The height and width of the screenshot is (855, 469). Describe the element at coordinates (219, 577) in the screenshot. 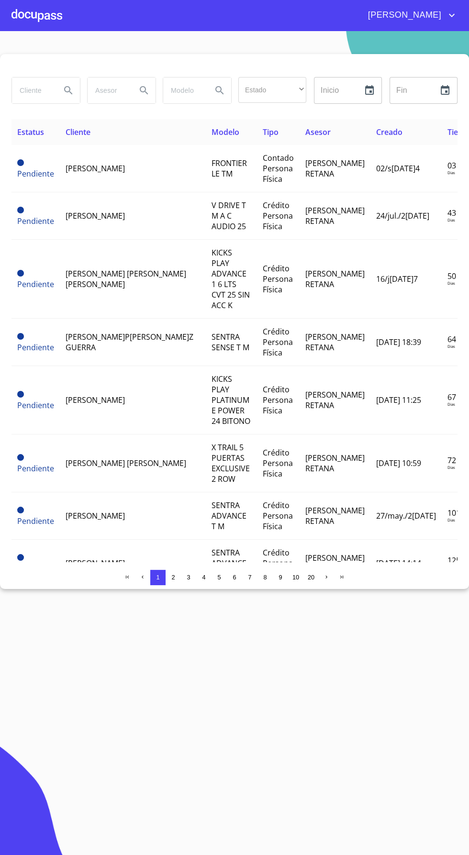

I see `span: 5` at that location.